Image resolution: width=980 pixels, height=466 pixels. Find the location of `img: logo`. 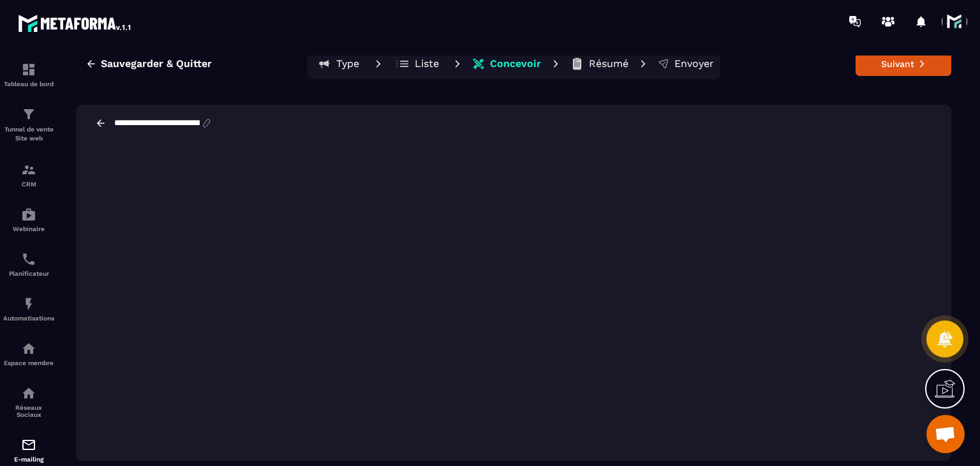

img: logo is located at coordinates (76, 23).